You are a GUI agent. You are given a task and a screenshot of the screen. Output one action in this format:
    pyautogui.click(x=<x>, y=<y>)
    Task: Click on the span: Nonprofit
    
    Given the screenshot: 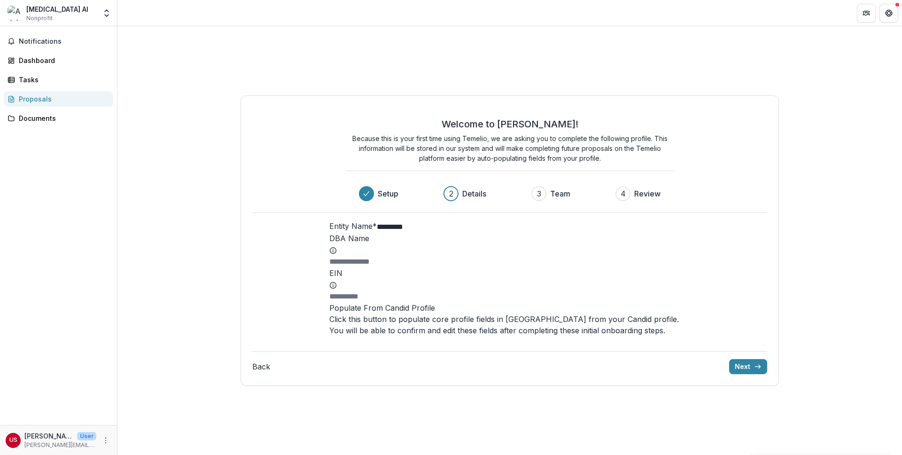 What is the action you would take?
    pyautogui.click(x=39, y=18)
    